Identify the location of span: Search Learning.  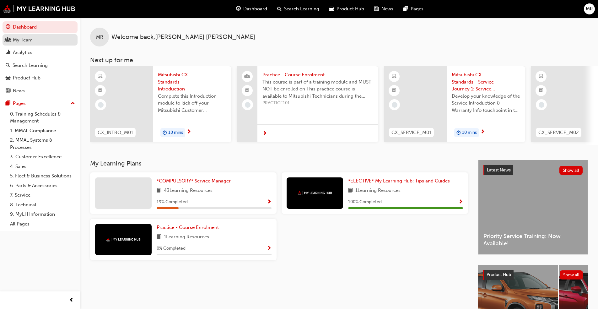
(302, 9).